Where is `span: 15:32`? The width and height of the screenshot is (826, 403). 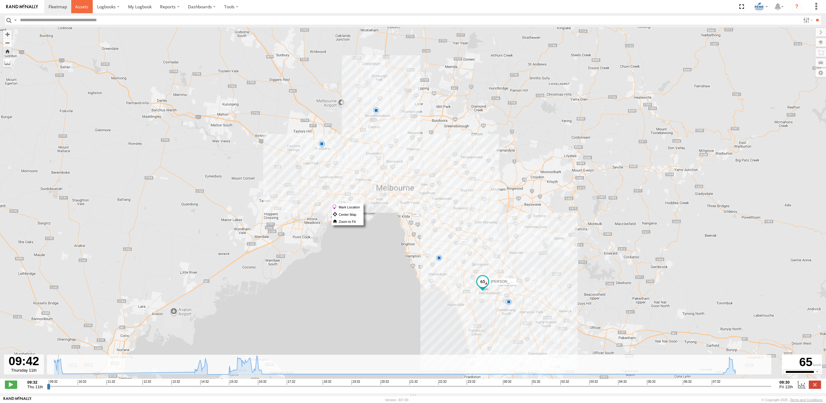
span: 15:32 is located at coordinates (233, 382).